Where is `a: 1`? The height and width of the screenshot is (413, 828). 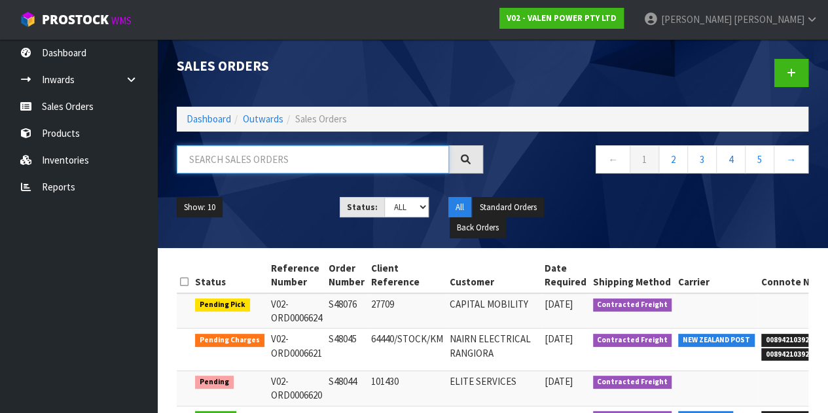 a: 1 is located at coordinates (644, 159).